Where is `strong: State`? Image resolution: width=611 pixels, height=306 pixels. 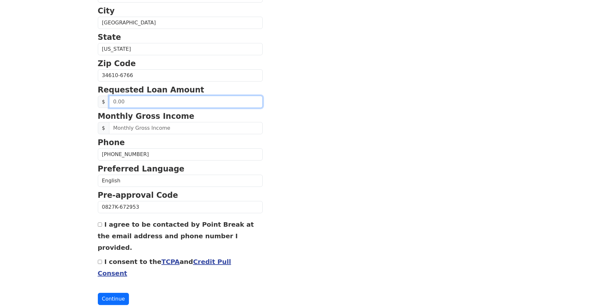
strong: State is located at coordinates (109, 37).